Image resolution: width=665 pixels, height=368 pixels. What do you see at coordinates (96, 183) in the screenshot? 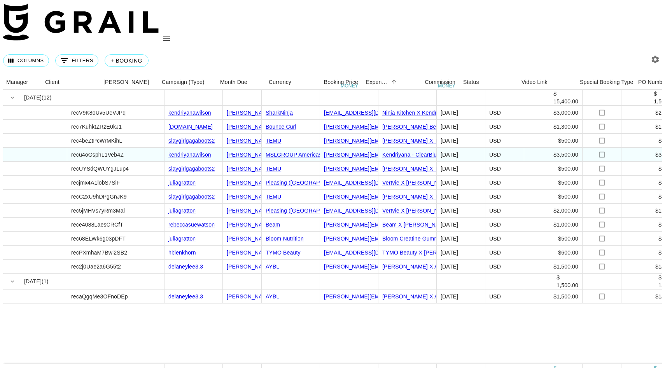
I see `div: recjmx4A1lobS7SiF` at bounding box center [96, 183].